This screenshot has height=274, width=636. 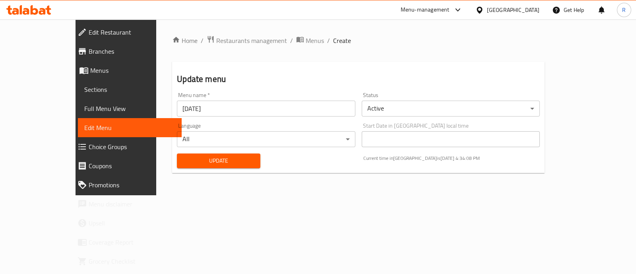 I want to click on a: Edit Menu, so click(x=130, y=128).